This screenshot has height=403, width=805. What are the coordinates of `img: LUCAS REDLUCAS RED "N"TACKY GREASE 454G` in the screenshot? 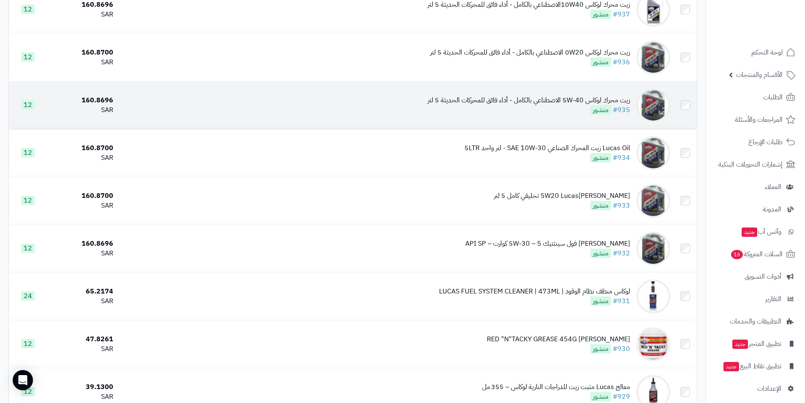 It's located at (654, 344).